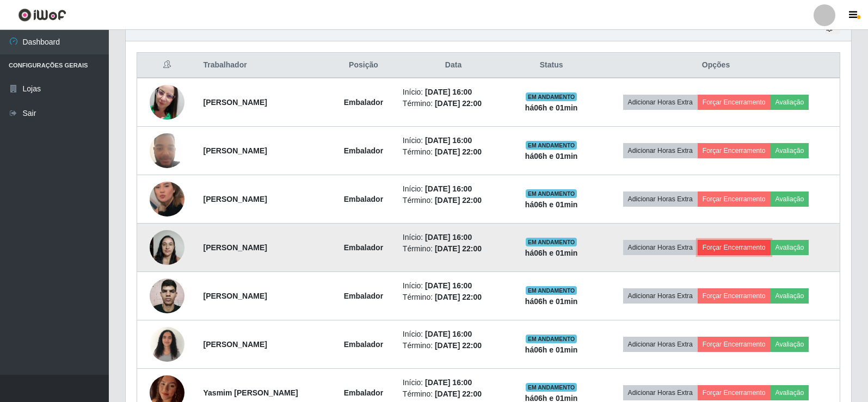 Image resolution: width=868 pixels, height=402 pixels. Describe the element at coordinates (167, 295) in the screenshot. I see `img: 1750990639445.jpeg` at that location.